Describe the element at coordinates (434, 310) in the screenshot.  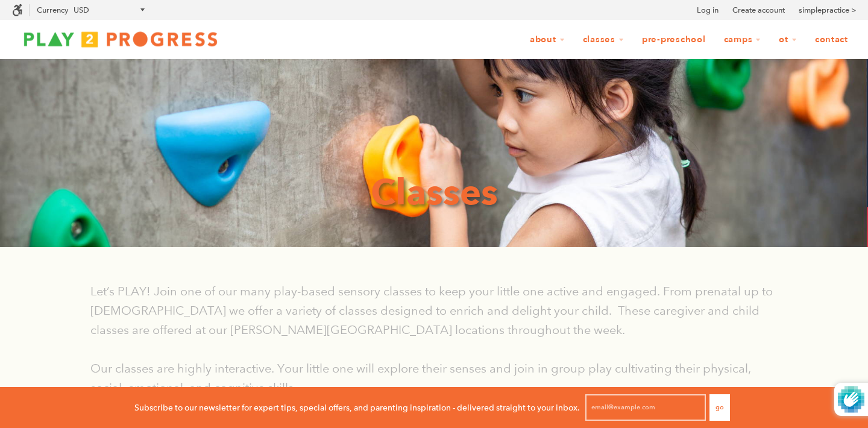
I see `p: Let’s PLAY! Join one of our many play-based sensory classes to keep your little one active and en...` at that location.